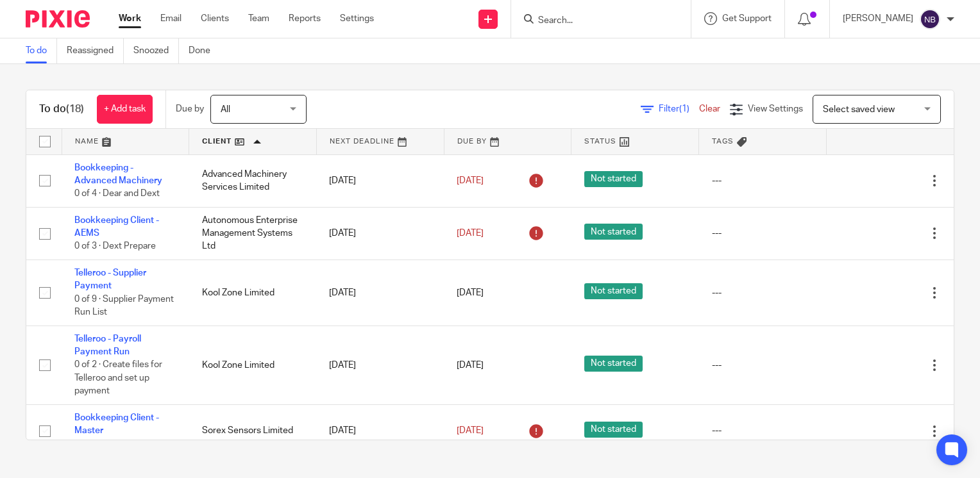 The width and height of the screenshot is (980, 478). I want to click on a: Work, so click(129, 19).